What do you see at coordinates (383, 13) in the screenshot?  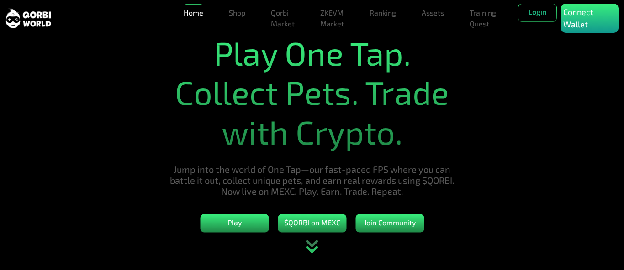 I see `a: Ranking` at bounding box center [383, 13].